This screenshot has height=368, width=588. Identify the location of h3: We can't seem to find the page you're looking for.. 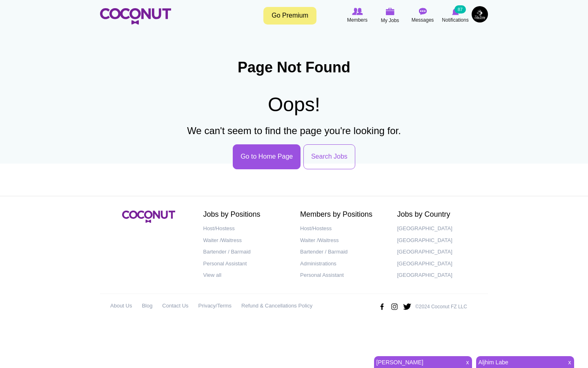
(294, 130).